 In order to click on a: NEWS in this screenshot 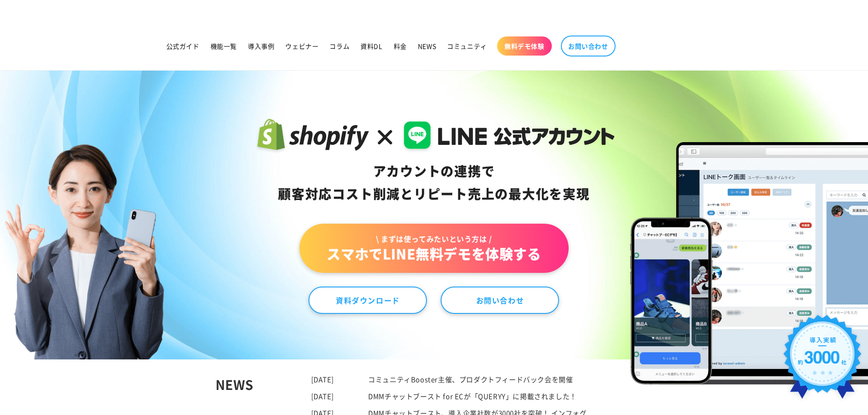, I will do `click(427, 46)`.